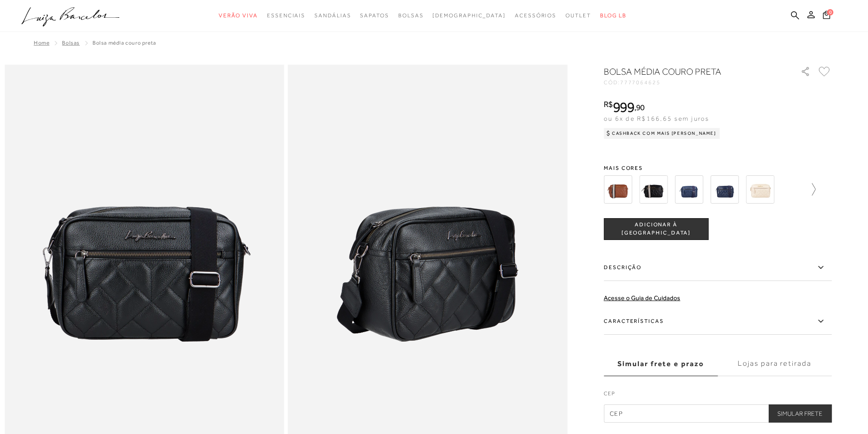 The width and height of the screenshot is (868, 434). What do you see at coordinates (535, 15) in the screenshot?
I see `span: Acessórios` at bounding box center [535, 15].